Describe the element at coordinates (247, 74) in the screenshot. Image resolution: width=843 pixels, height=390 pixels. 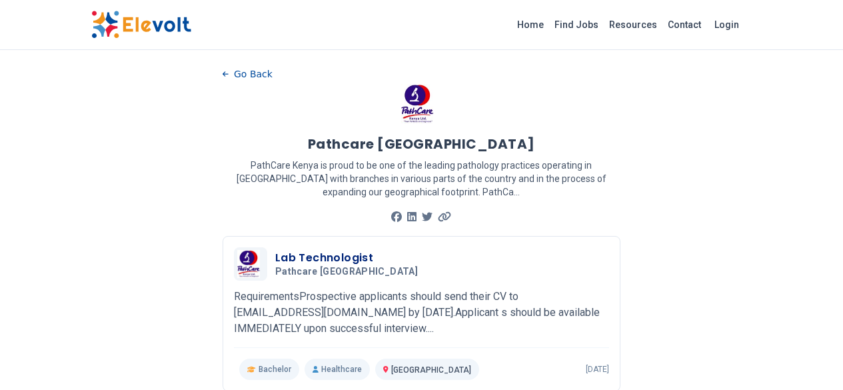
I see `button: Go Back` at that location.